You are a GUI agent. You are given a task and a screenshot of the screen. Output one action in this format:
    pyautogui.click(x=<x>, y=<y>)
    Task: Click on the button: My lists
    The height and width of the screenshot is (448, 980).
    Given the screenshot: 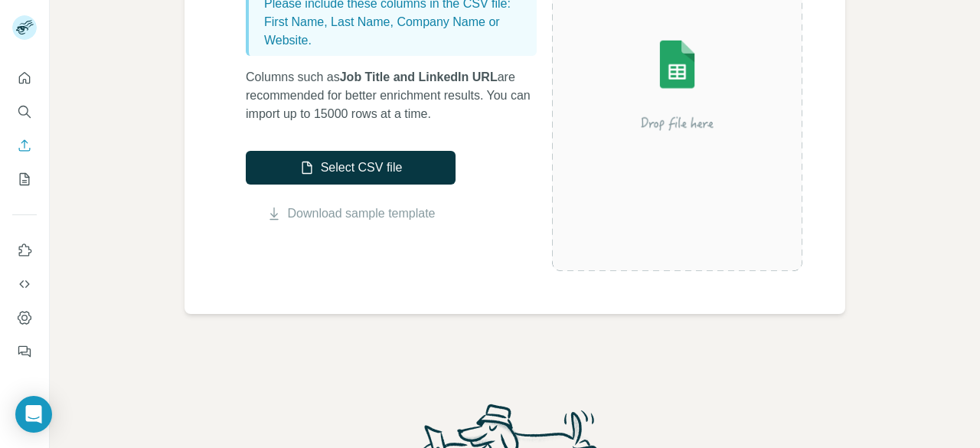 What is the action you would take?
    pyautogui.click(x=24, y=179)
    